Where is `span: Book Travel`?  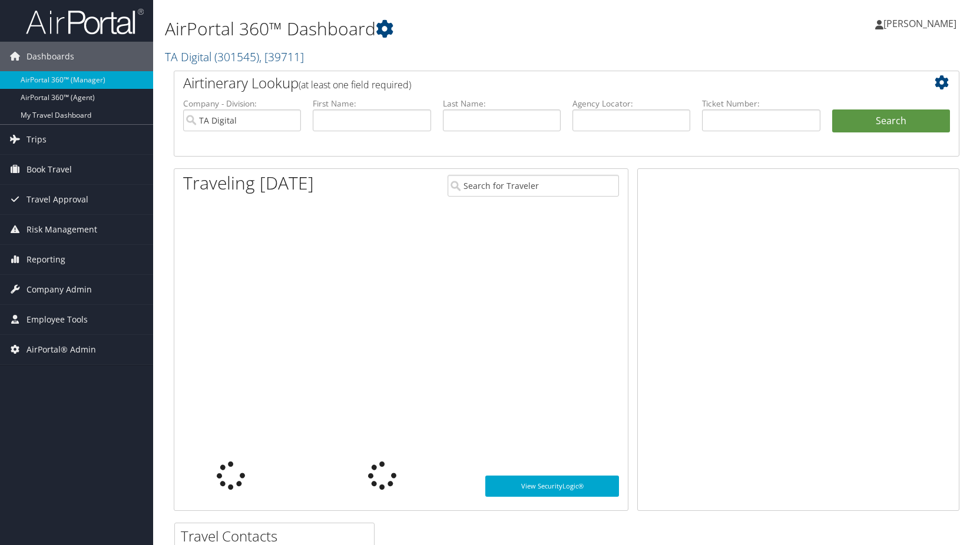 span: Book Travel is located at coordinates (49, 170).